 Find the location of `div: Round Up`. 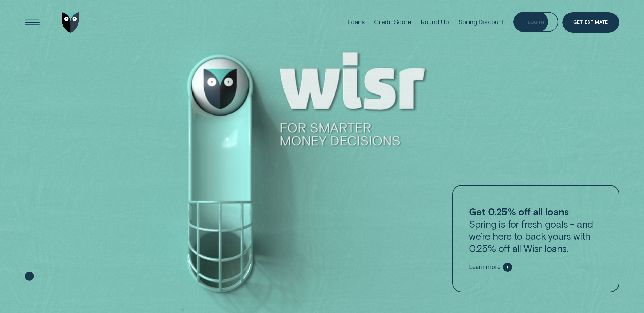

div: Round Up is located at coordinates (435, 22).